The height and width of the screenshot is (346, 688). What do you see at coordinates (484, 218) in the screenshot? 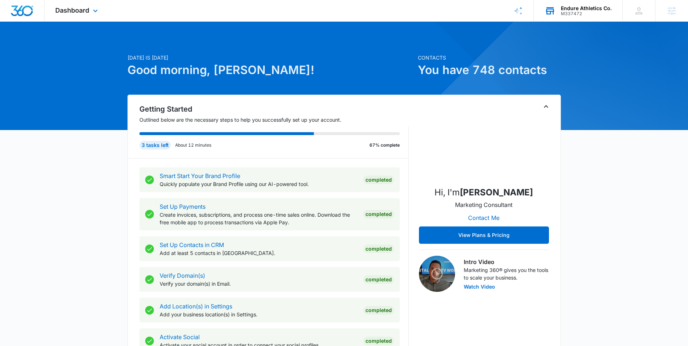
I see `button: Contact Me` at bounding box center [484, 218].